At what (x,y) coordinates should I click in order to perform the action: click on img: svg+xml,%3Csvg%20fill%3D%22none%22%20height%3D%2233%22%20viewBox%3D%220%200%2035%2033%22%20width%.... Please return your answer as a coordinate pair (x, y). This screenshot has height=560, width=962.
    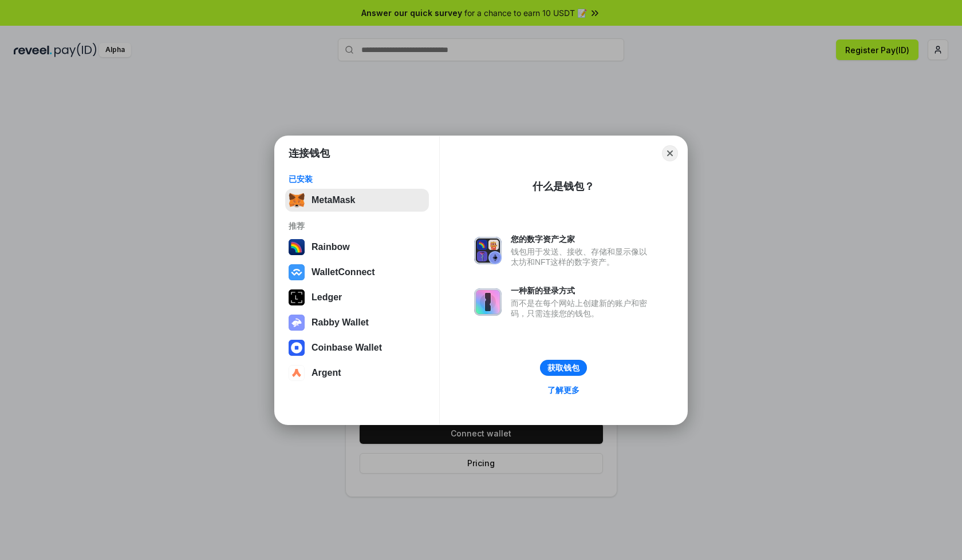
    Looking at the image, I should click on (297, 200).